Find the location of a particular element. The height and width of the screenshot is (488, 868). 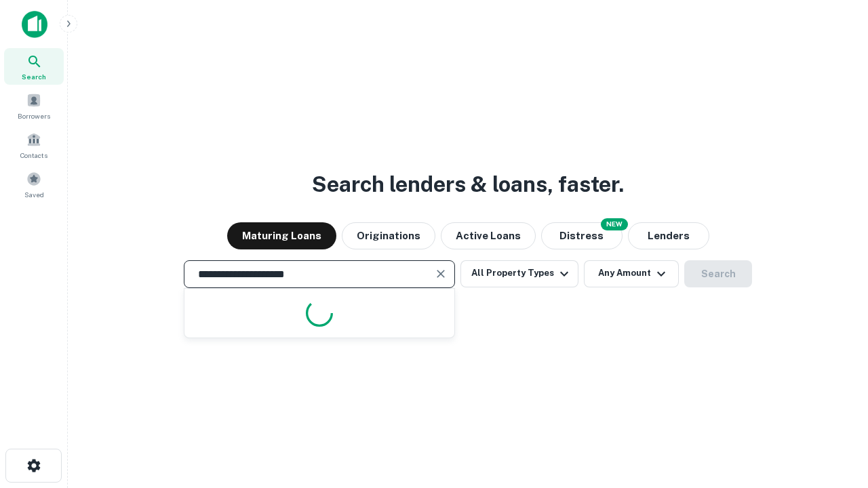

span: Borrowers is located at coordinates (34, 116).